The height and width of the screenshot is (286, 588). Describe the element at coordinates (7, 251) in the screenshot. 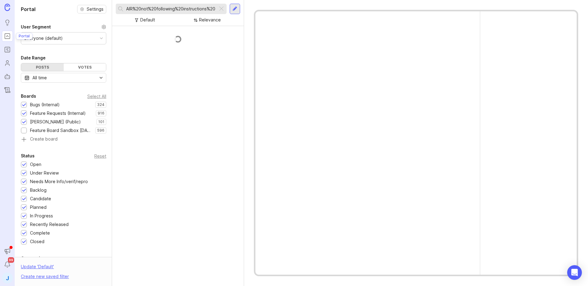

I see `button: Announcements` at that location.